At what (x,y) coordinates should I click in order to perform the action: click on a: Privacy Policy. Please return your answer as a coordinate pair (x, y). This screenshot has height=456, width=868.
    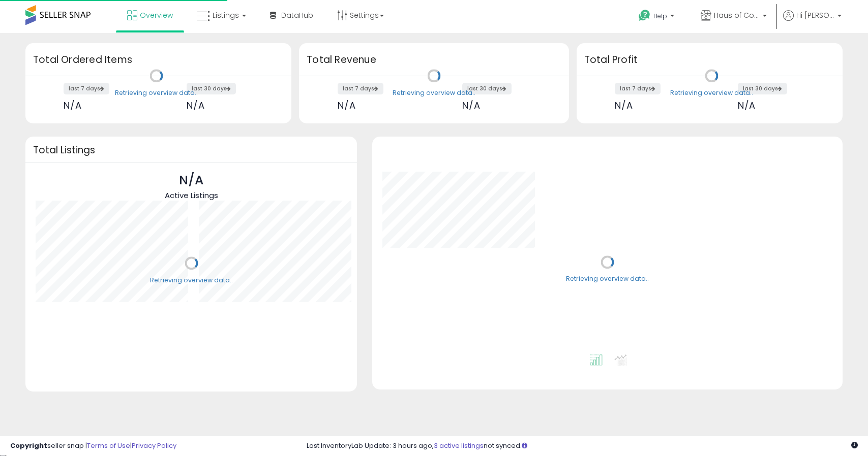
    Looking at the image, I should click on (154, 445).